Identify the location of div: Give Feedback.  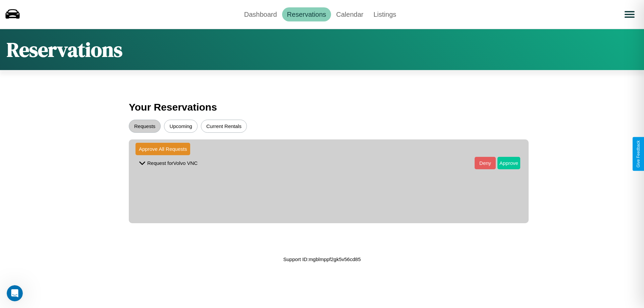
(638, 154).